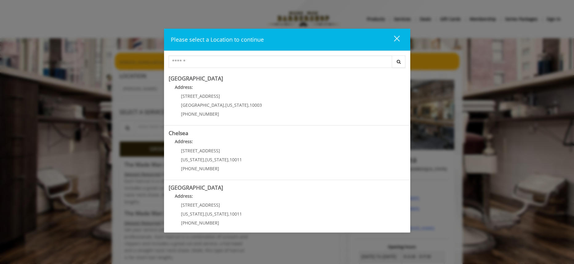  I want to click on i: Search button, so click(399, 62).